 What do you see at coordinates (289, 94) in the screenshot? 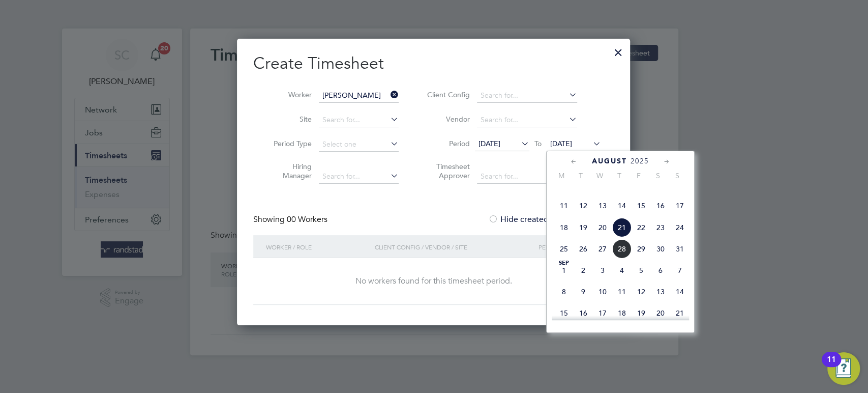
I see `label: Worker` at bounding box center [289, 94].